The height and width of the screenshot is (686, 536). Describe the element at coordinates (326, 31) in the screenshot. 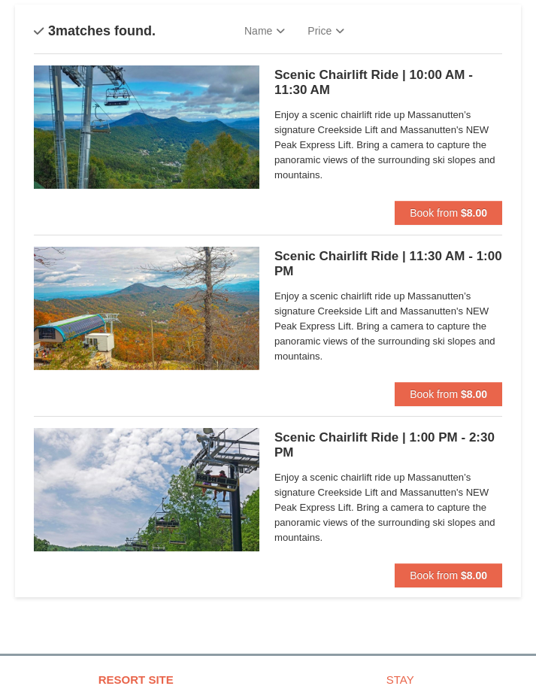

I see `a: Price` at that location.